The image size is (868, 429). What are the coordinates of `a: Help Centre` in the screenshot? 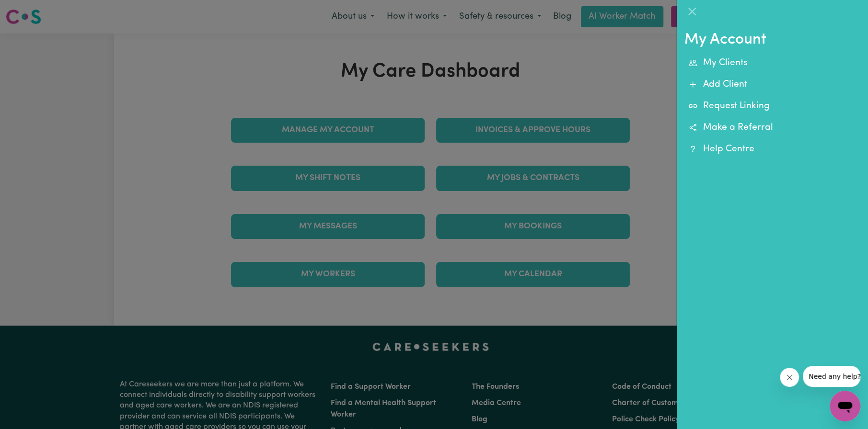 It's located at (772, 150).